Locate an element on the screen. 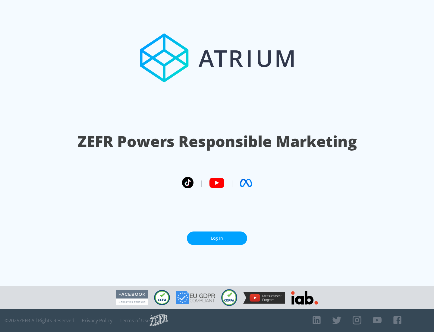 This screenshot has width=434, height=332. img: COPPA Compliant is located at coordinates (229, 297).